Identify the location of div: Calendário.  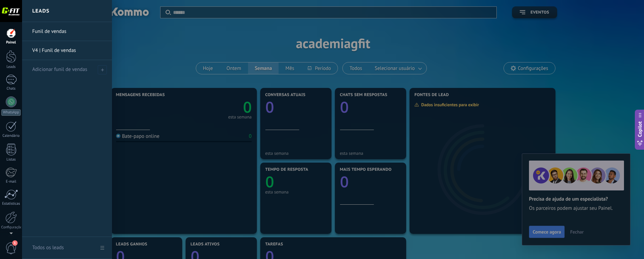
(11, 136).